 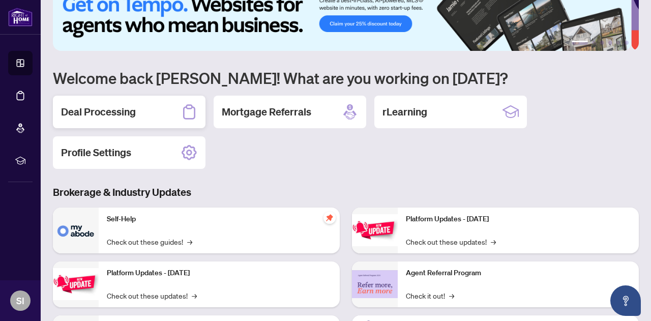 What do you see at coordinates (76, 230) in the screenshot?
I see `img: Self-Help` at bounding box center [76, 230].